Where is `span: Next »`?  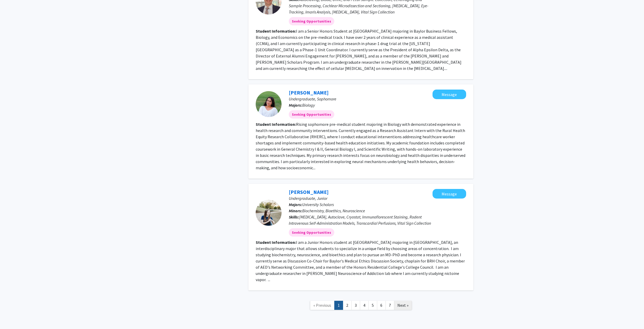 span: Next » is located at coordinates (403, 305).